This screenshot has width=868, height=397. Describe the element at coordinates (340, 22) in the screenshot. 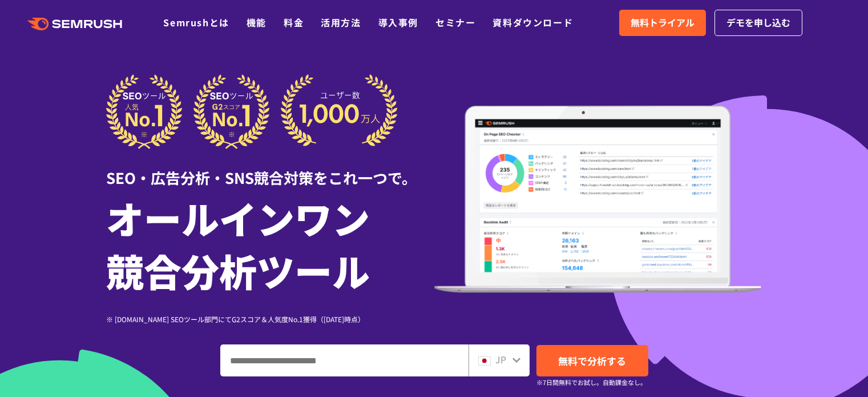

I see `a: 活用方法` at that location.